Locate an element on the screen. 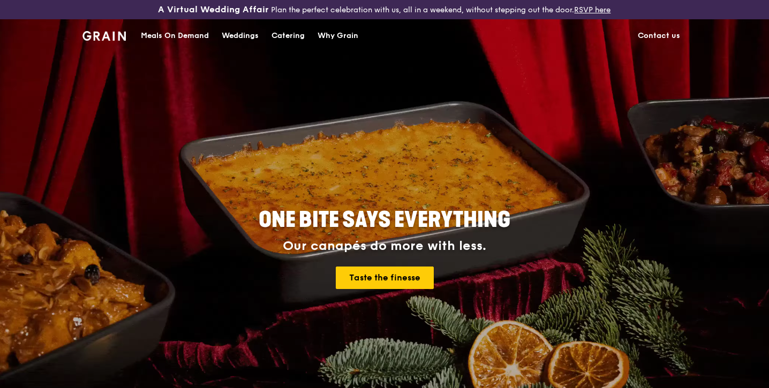 The height and width of the screenshot is (388, 769). h3: A Virtual Wedding Affair is located at coordinates (213, 10).